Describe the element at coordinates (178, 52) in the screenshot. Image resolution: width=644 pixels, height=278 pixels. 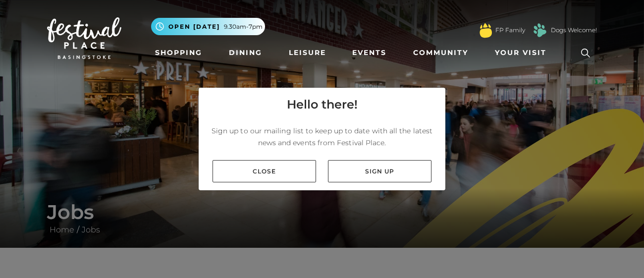
I see `a: Shopping` at that location.